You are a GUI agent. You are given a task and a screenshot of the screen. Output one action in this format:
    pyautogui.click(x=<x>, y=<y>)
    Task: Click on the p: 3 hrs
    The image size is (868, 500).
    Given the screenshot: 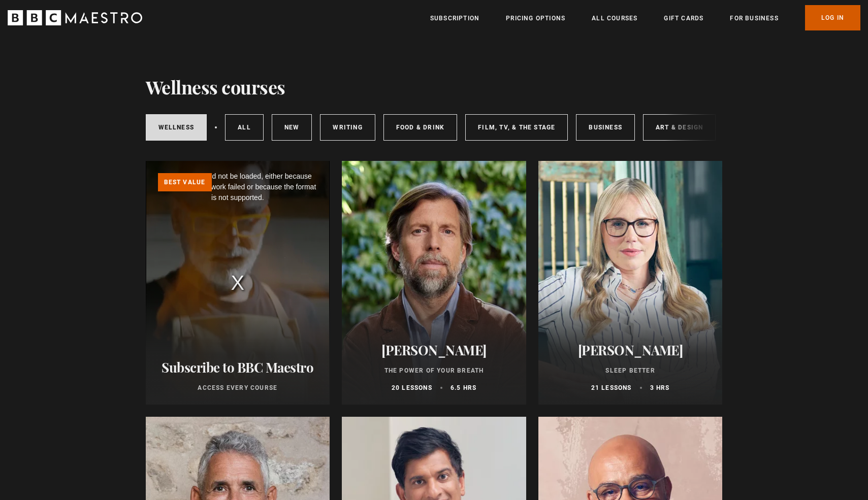 What is the action you would take?
    pyautogui.click(x=659, y=387)
    